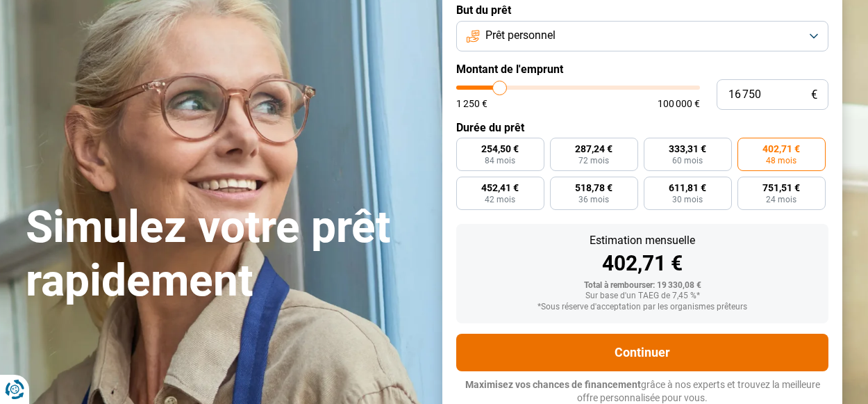 The height and width of the screenshot is (404, 868). Describe the element at coordinates (594, 149) in the screenshot. I see `span: 287,24 €` at that location.